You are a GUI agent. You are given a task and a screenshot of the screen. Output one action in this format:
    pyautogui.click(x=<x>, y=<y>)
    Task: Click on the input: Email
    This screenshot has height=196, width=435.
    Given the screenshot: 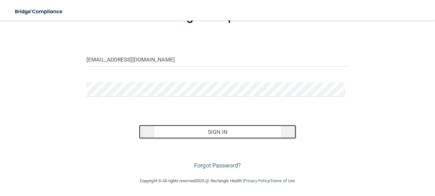 What is the action you would take?
    pyautogui.click(x=218, y=59)
    